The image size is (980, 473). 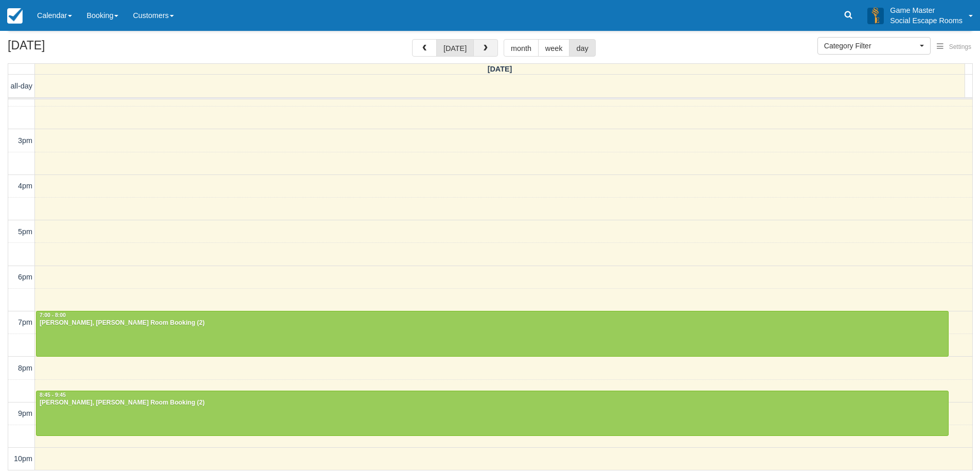 I want to click on span: Category Filter, so click(x=871, y=46).